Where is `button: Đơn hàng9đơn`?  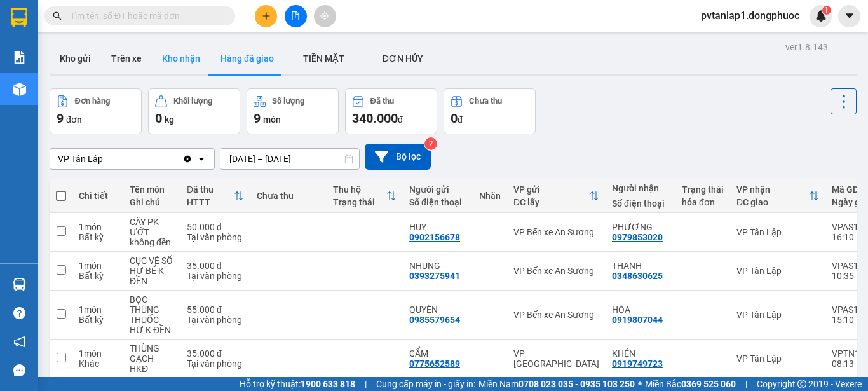
button: Đơn hàng9đơn is located at coordinates (95, 111).